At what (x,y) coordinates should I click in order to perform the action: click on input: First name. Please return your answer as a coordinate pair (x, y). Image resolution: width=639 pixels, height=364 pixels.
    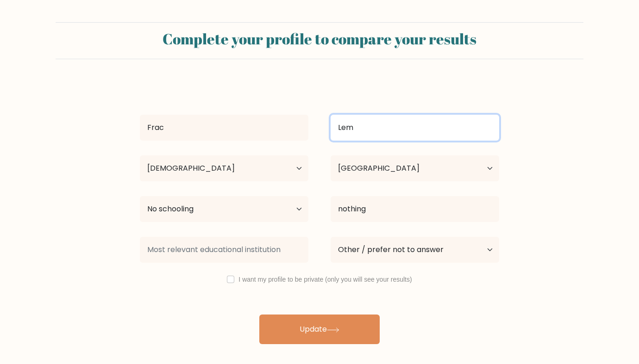
    Looking at the image, I should click on (224, 128).